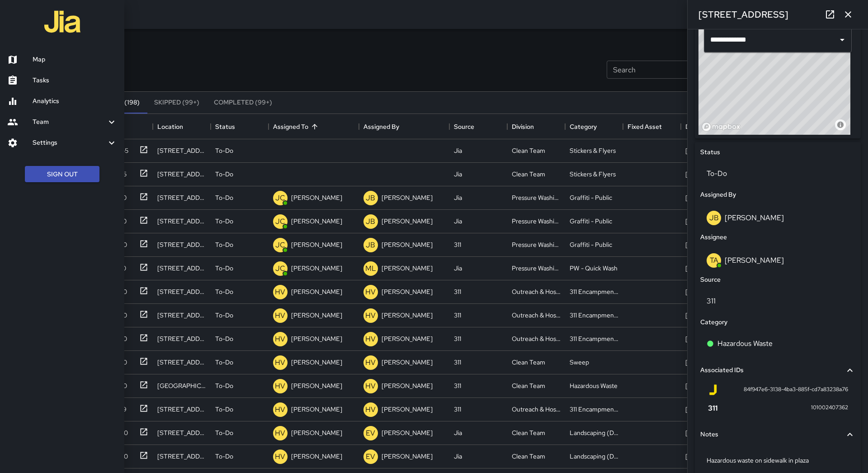 The image size is (868, 473). I want to click on button: Sign Out, so click(62, 174).